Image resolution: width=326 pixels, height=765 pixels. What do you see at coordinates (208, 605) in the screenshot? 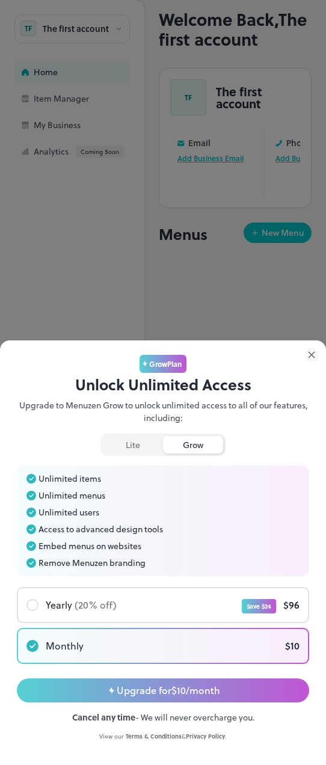
I see `div: $ 96` at bounding box center [208, 605].